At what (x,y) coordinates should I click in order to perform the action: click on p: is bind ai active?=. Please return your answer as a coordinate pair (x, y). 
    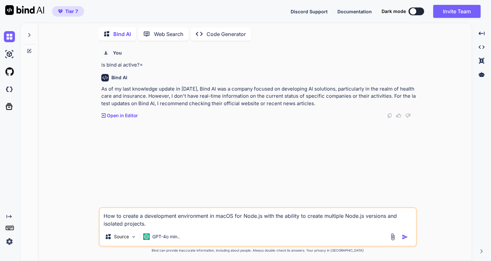
    Looking at the image, I should click on (259, 65).